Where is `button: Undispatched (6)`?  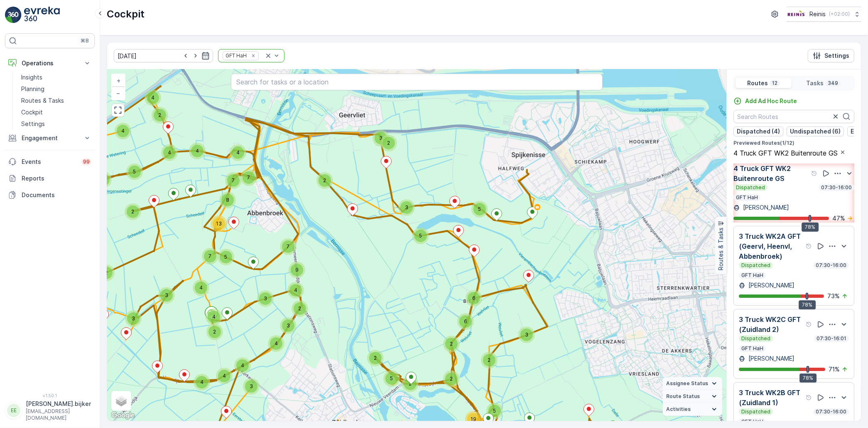 button: Undispatched (6) is located at coordinates (815, 131).